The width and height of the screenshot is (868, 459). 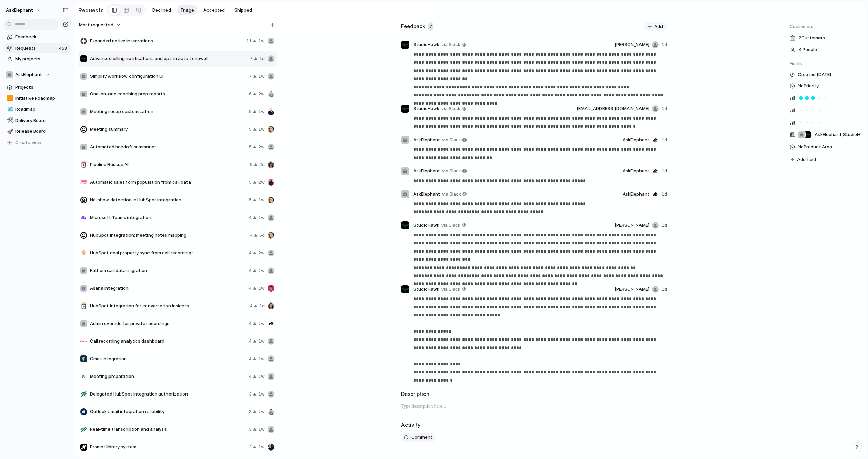 What do you see at coordinates (243, 10) in the screenshot?
I see `button: Shipped` at bounding box center [243, 10].